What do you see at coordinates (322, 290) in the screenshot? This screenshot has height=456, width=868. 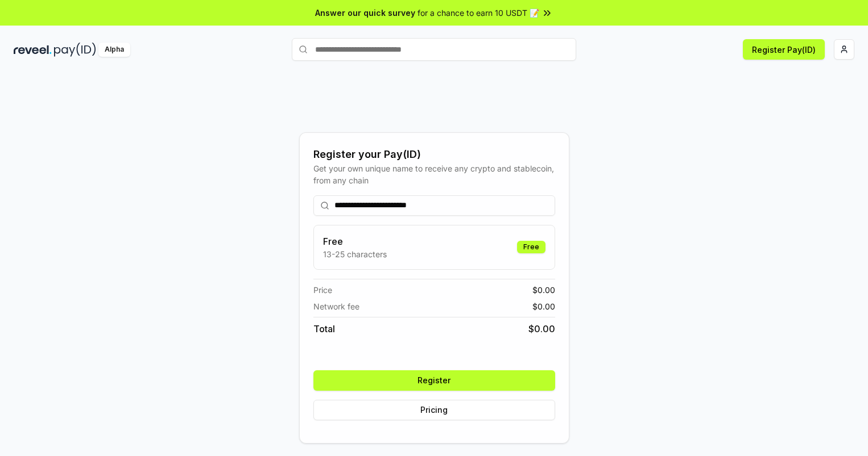 I see `span: Price` at bounding box center [322, 290].